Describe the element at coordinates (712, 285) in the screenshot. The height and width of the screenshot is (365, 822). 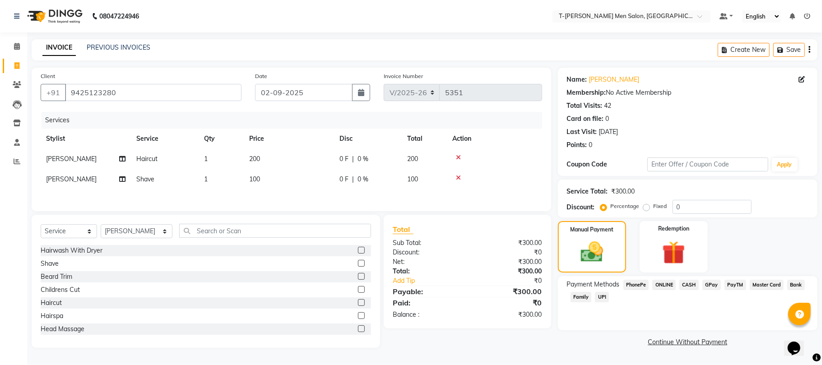
I see `span: GPay` at that location.